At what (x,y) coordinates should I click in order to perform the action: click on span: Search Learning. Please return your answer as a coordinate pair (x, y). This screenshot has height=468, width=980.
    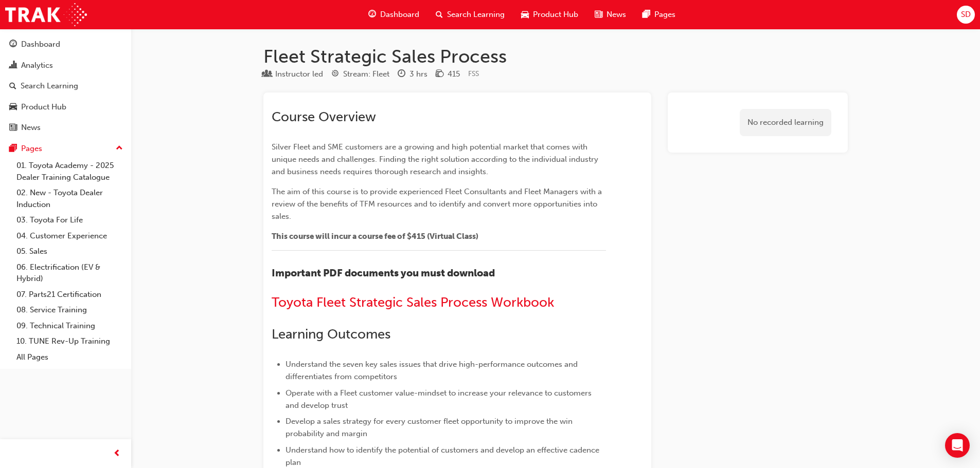
    Looking at the image, I should click on (476, 14).